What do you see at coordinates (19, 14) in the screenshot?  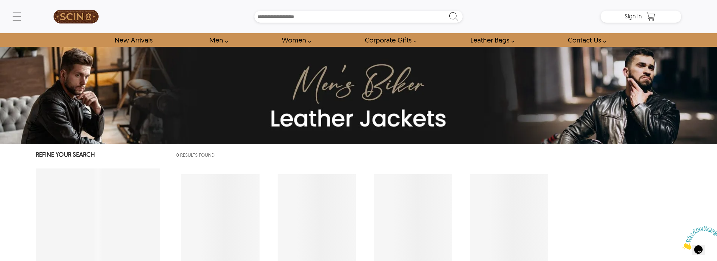 I see `div: CloseChat attention grabber` at bounding box center [19, 14].